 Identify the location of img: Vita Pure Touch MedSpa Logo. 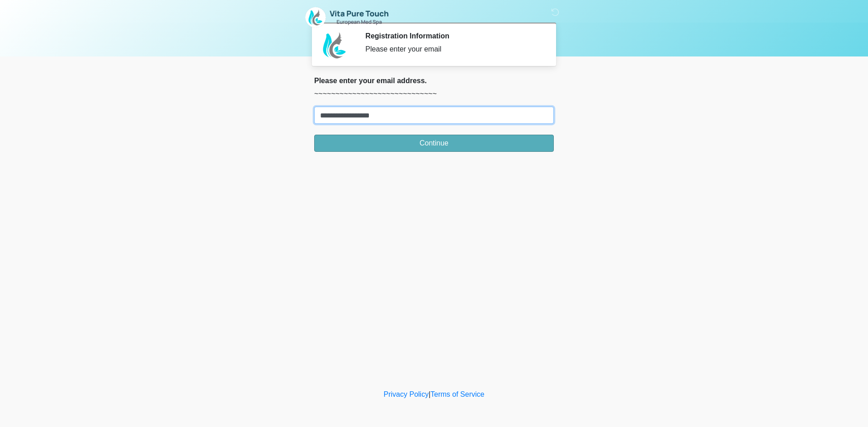
(347, 17).